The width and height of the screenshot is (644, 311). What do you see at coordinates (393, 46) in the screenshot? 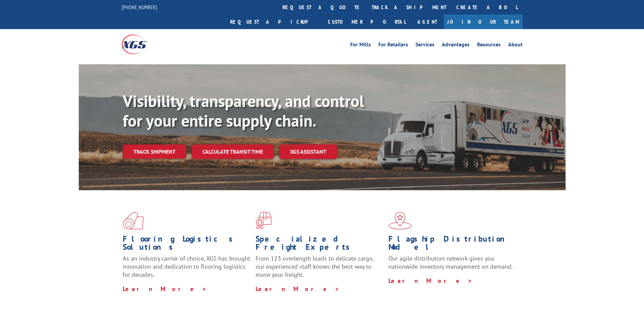
I see `a: For Retailers` at bounding box center [393, 46].